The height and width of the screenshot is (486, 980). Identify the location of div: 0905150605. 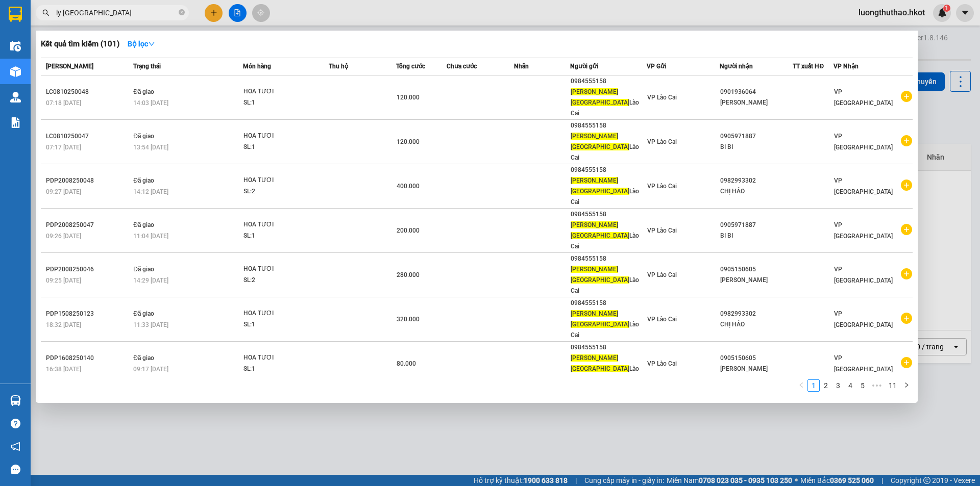
(756, 358).